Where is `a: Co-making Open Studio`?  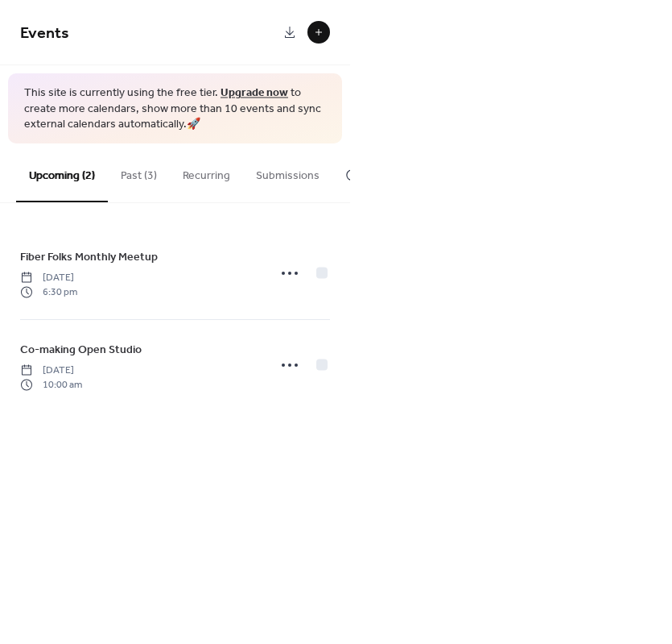 a: Co-making Open Studio is located at coordinates (80, 349).